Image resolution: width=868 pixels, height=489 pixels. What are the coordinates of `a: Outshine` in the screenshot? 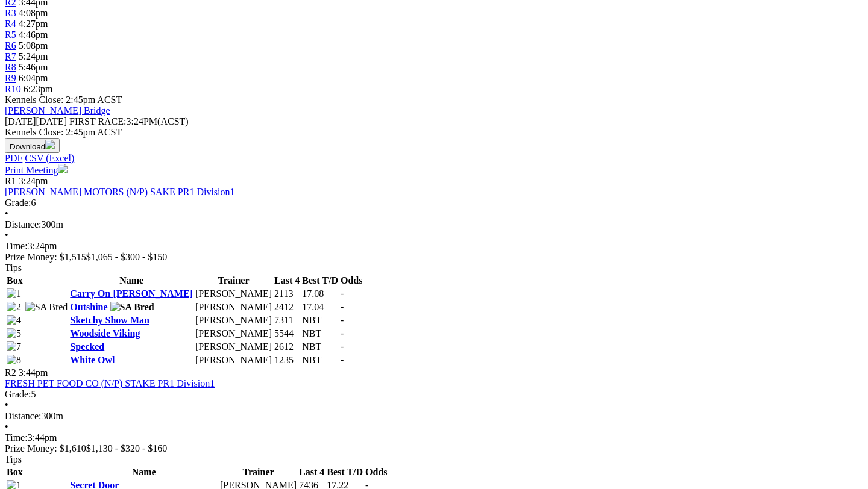 It's located at (89, 306).